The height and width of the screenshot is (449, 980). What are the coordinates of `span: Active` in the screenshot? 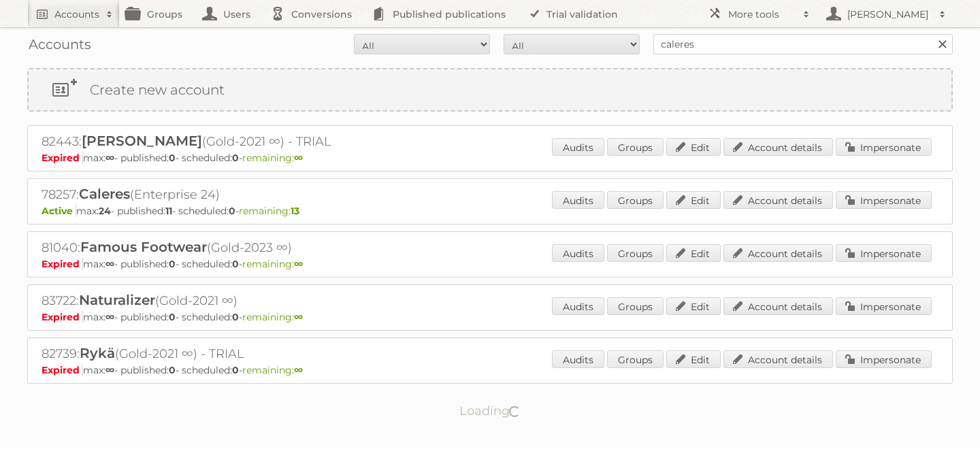 It's located at (58, 211).